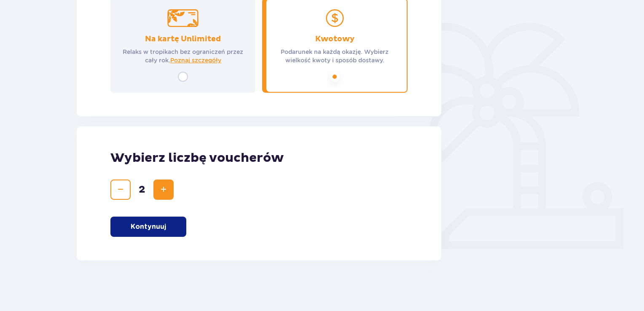 This screenshot has height=311, width=644. Describe the element at coordinates (148, 227) in the screenshot. I see `button: Kontynuuj` at that location.